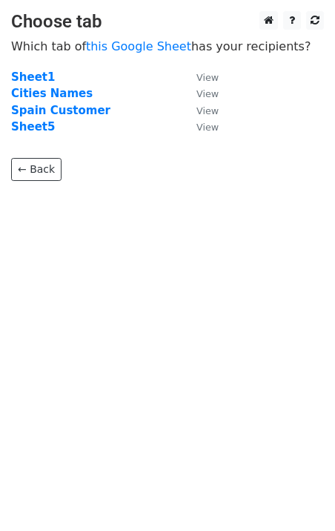  What do you see at coordinates (52, 93) in the screenshot?
I see `a: Cities Names` at bounding box center [52, 93].